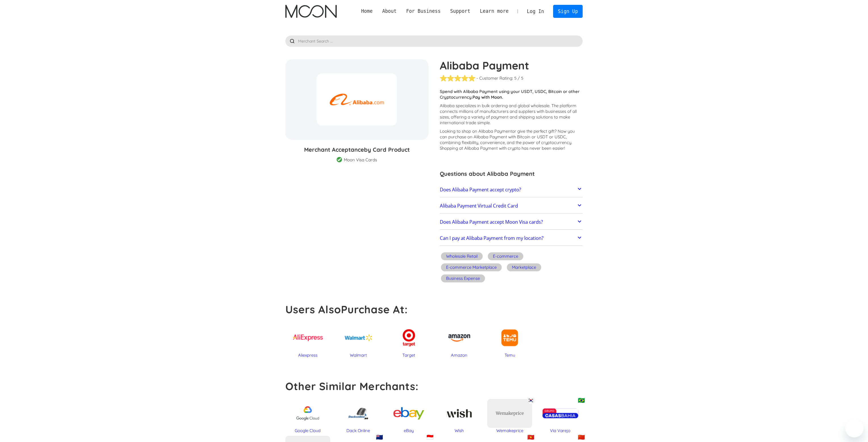  What do you see at coordinates (535, 11) in the screenshot?
I see `a: Log In` at bounding box center [535, 11].